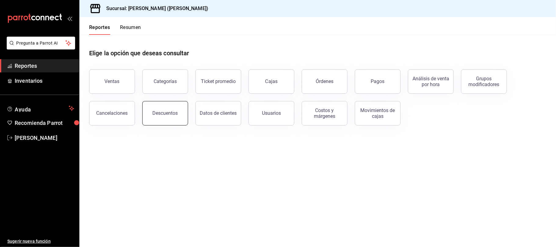 The width and height of the screenshot is (556, 247). What do you see at coordinates (378, 82) in the screenshot?
I see `button: Pagos` at bounding box center [378, 82].